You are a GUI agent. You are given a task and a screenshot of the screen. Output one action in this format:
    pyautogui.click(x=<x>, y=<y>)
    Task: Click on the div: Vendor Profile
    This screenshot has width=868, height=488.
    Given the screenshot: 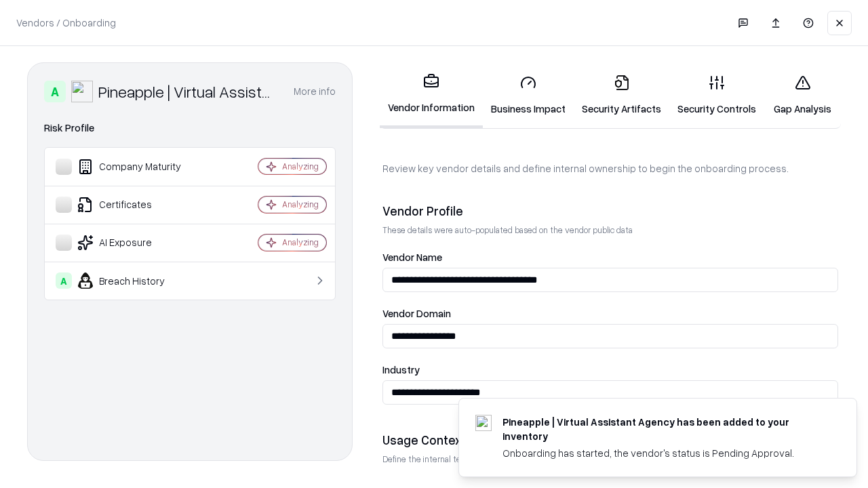 What is the action you would take?
    pyautogui.click(x=610, y=211)
    